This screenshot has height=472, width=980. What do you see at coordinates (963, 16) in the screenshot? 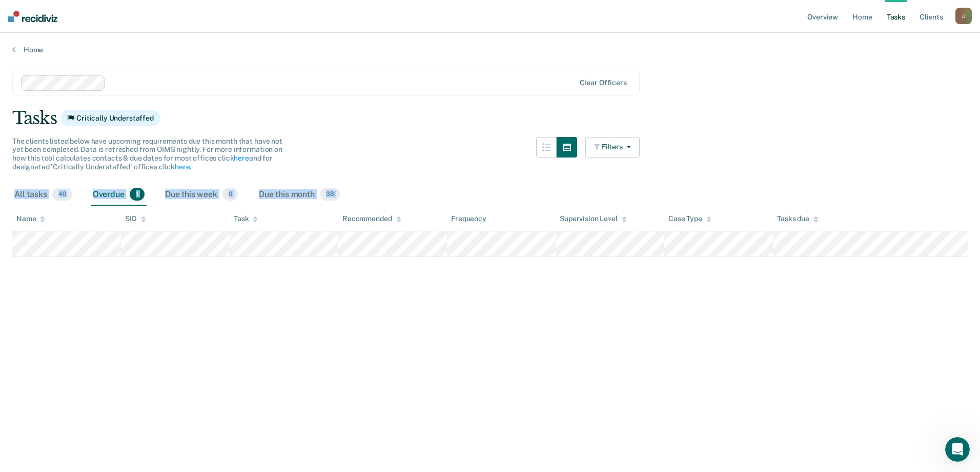
I see `button: JJ` at bounding box center [963, 16].